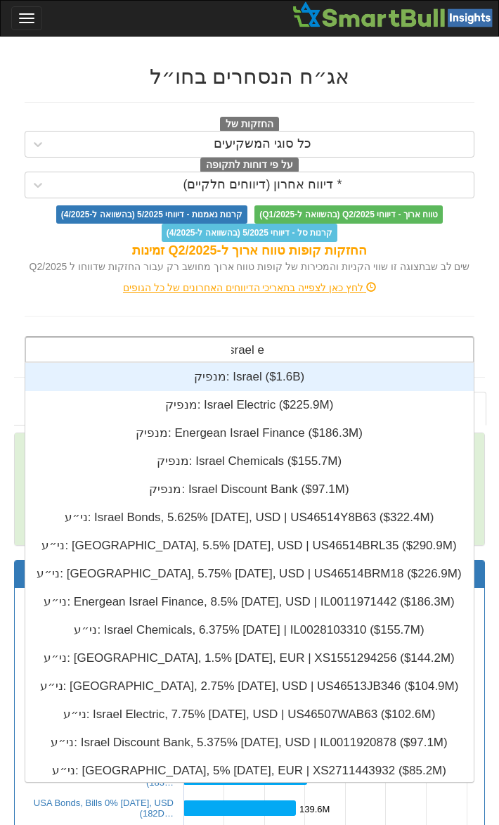 Image resolution: width=499 pixels, height=825 pixels. I want to click on span: קרנות נאמנות - דיווחי 5/2025 (בהשוואה ל-4/2025), so click(152, 214).